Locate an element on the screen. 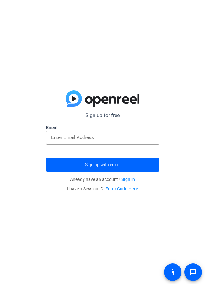  button: Sign up with email is located at coordinates (102, 165).